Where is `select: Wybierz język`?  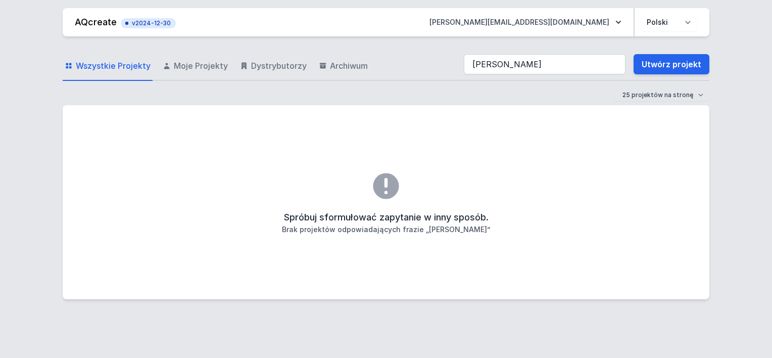 select: Wybierz język is located at coordinates (669, 22).